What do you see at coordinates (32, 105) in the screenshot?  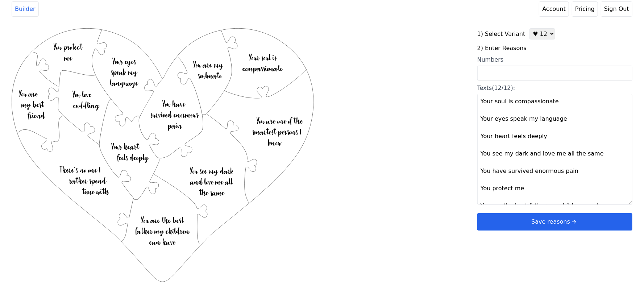 I see `text: my best` at bounding box center [32, 105].